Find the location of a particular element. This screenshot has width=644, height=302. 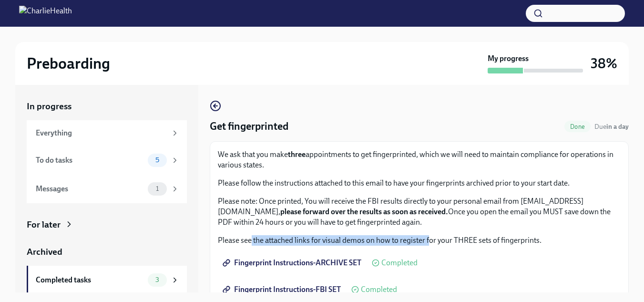

div: In progress is located at coordinates (107, 106).